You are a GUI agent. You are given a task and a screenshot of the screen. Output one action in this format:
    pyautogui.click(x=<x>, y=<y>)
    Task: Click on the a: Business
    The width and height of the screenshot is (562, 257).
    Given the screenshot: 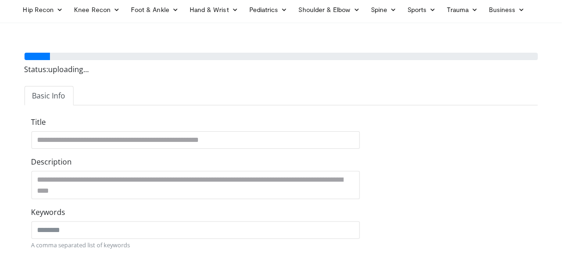 What is the action you would take?
    pyautogui.click(x=507, y=10)
    